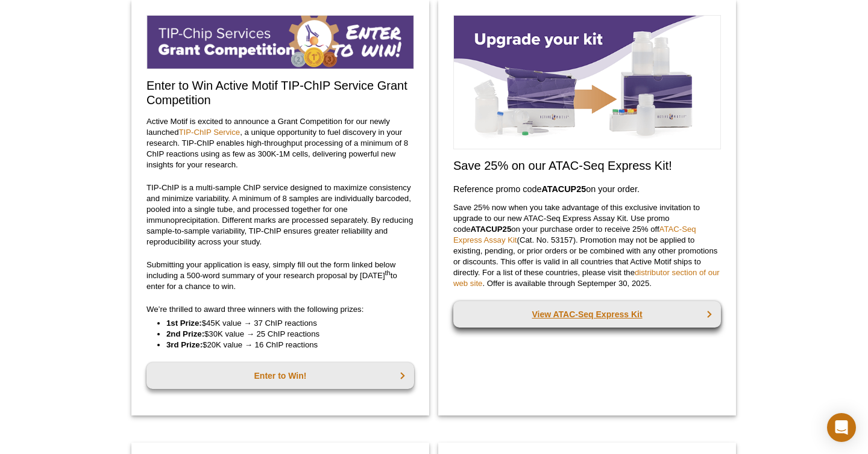 The width and height of the screenshot is (868, 454). What do you see at coordinates (184, 345) in the screenshot?
I see `strong: 3rd Prize:` at bounding box center [184, 345].